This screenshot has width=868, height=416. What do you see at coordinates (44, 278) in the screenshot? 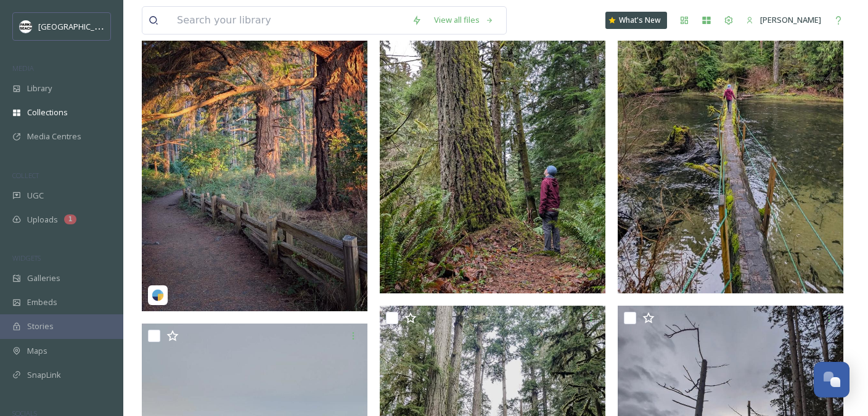
I see `span: Galleries` at bounding box center [44, 278].